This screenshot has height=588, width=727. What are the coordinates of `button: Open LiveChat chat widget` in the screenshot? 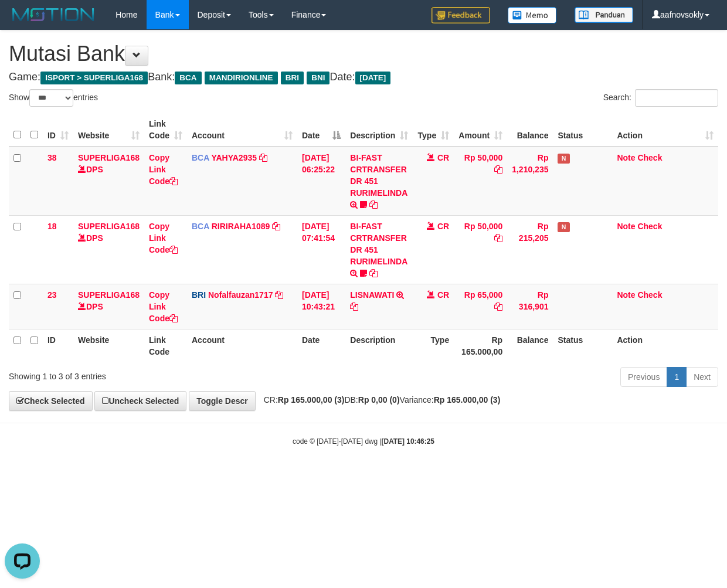 It's located at (22, 22).